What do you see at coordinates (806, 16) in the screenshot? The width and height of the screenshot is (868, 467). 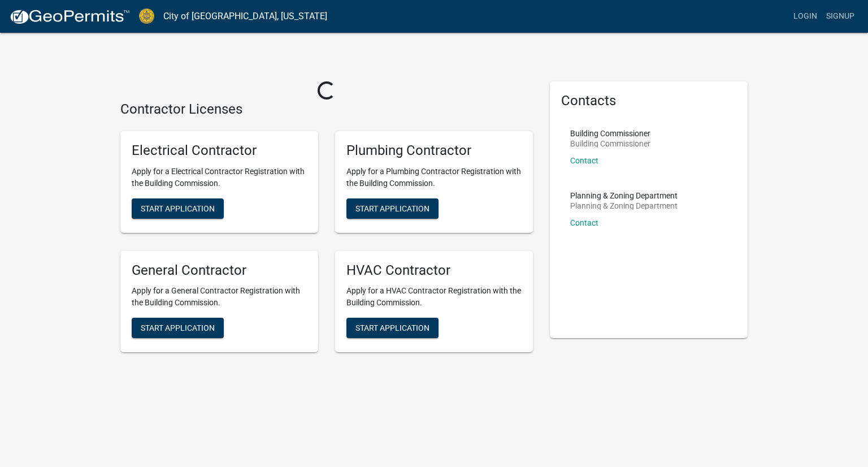 I see `a: Login` at bounding box center [806, 16].